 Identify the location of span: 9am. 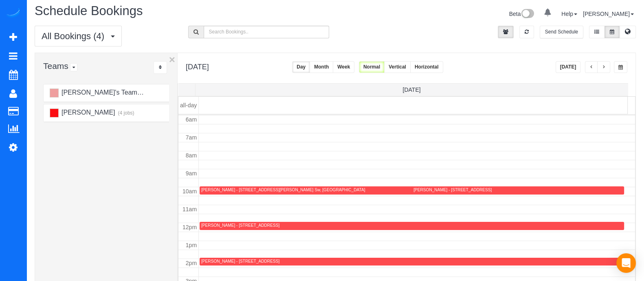
(191, 173).